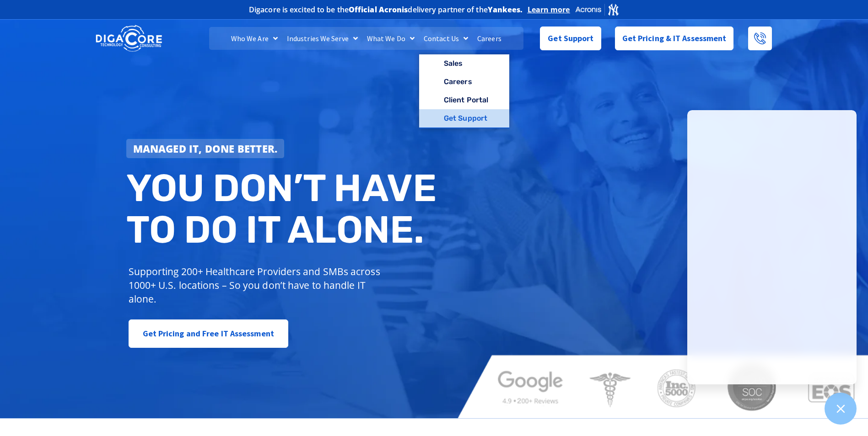 The width and height of the screenshot is (868, 436). I want to click on img: DigaCore Technology Consulting, so click(128, 39).